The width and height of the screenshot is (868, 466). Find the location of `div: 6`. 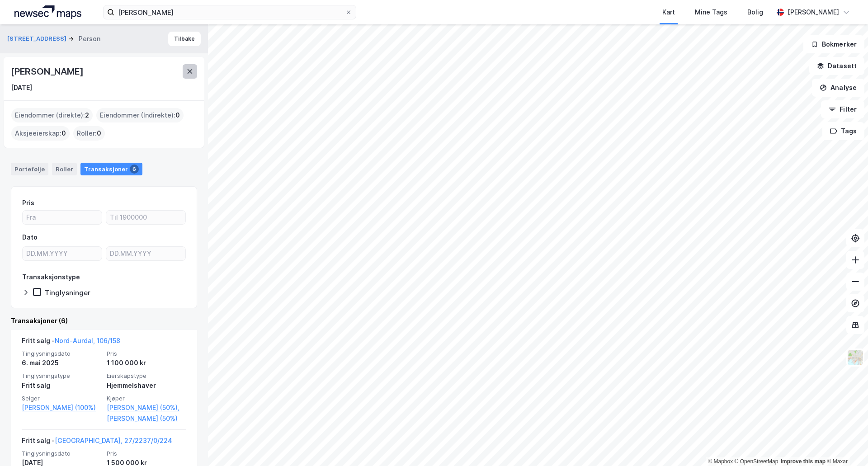

div: 6 is located at coordinates (135, 169).